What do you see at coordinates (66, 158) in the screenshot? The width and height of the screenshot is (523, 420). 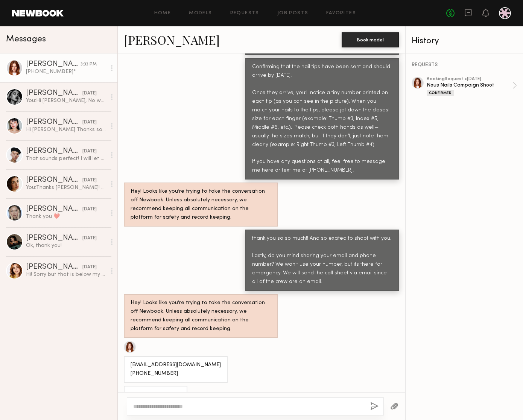 I see `div: That sounds perfect! I will let you know when the nail tips arrive! I received the Venmo! Thank y...` at bounding box center [66, 158].